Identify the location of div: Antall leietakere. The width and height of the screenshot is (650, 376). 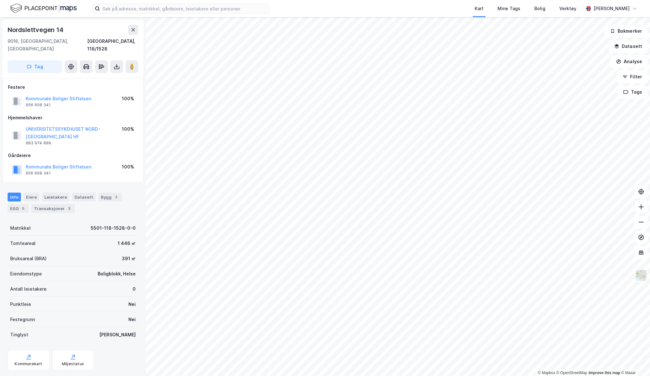
(28, 289).